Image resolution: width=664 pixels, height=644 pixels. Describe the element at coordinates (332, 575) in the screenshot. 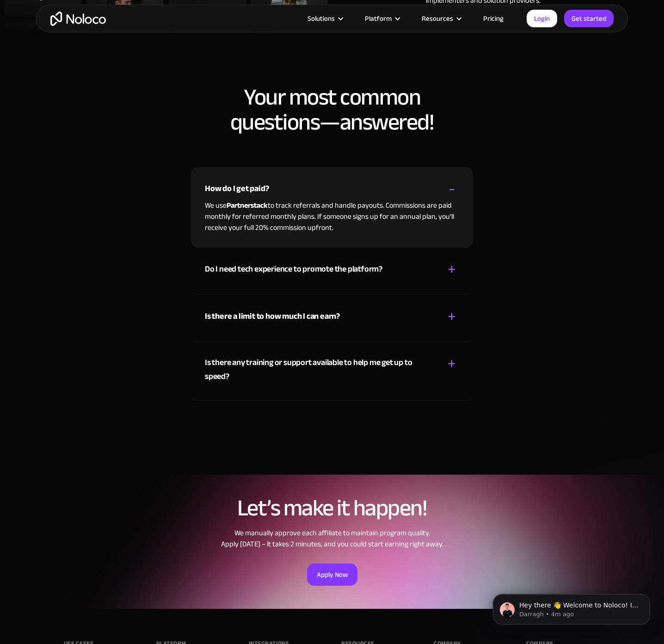

I see `a: Apply Now` at that location.